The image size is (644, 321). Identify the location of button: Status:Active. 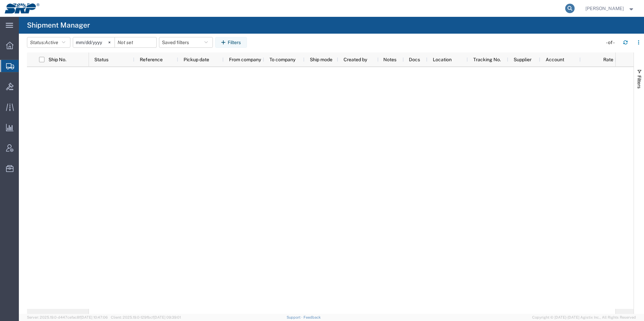
(48, 42).